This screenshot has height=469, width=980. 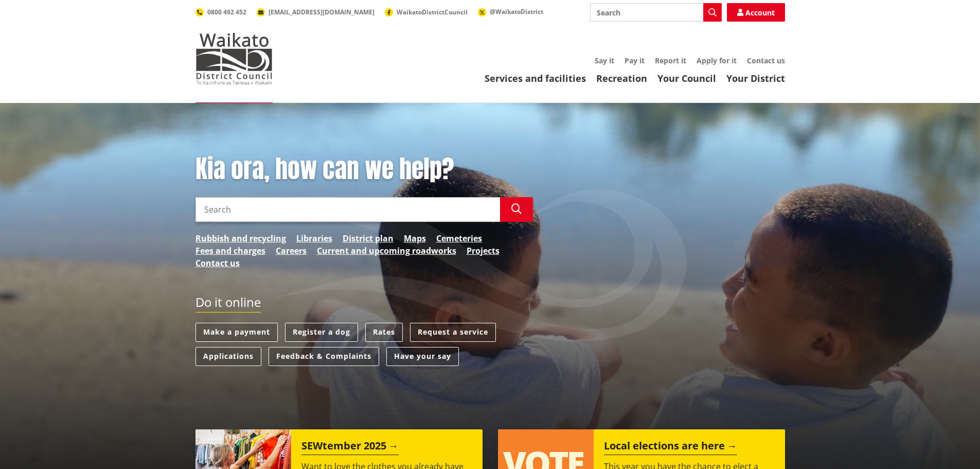 What do you see at coordinates (422, 356) in the screenshot?
I see `a: Have your say` at bounding box center [422, 356].